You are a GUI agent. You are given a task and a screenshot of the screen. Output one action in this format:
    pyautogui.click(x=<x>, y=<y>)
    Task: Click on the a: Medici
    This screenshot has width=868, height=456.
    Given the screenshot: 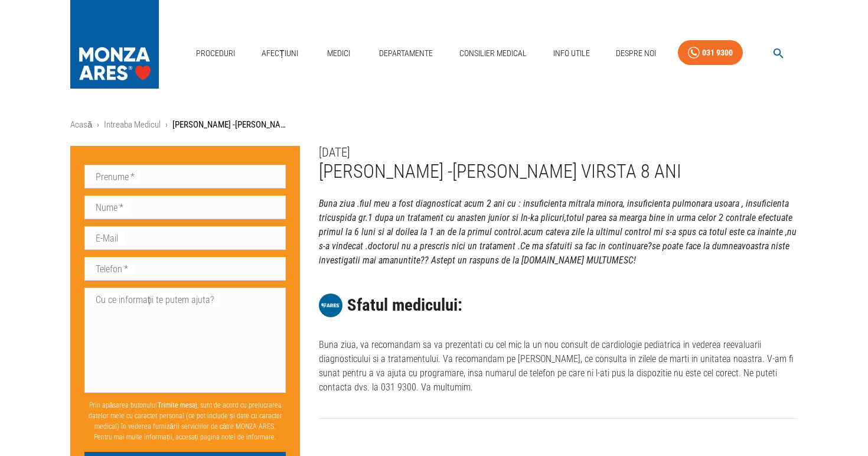 What is the action you would take?
    pyautogui.click(x=339, y=53)
    